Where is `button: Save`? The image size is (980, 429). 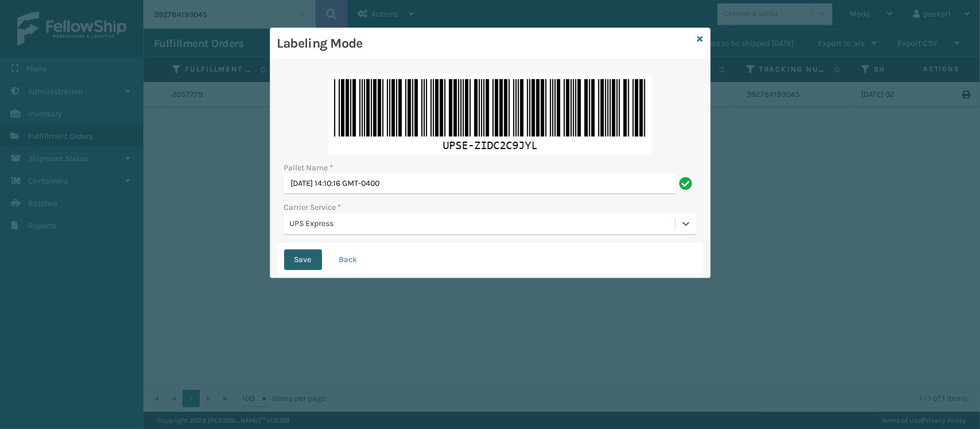
button: Save is located at coordinates (303, 260).